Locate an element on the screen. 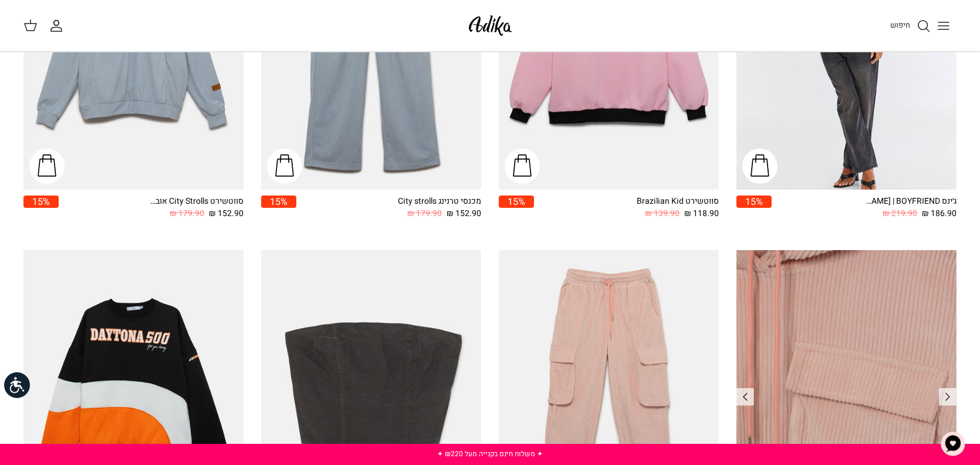 The width and height of the screenshot is (980, 465). span: חיפוש is located at coordinates (900, 25).